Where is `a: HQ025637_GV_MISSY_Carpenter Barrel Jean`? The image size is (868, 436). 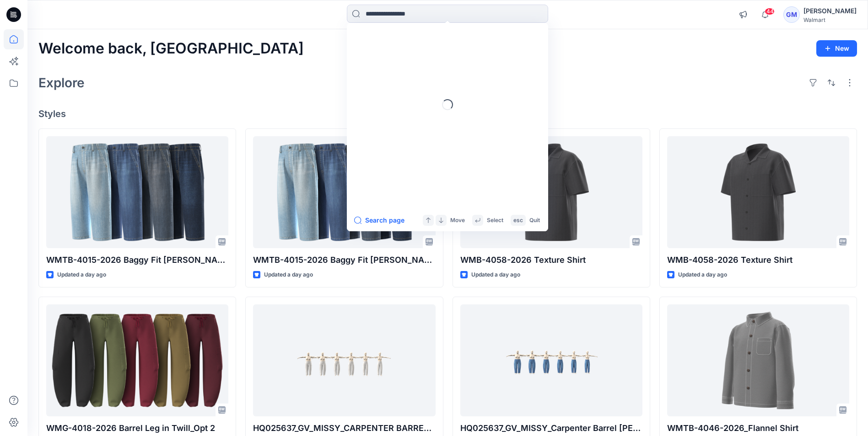 a: HQ025637_GV_MISSY_Carpenter Barrel Jean is located at coordinates (551, 360).